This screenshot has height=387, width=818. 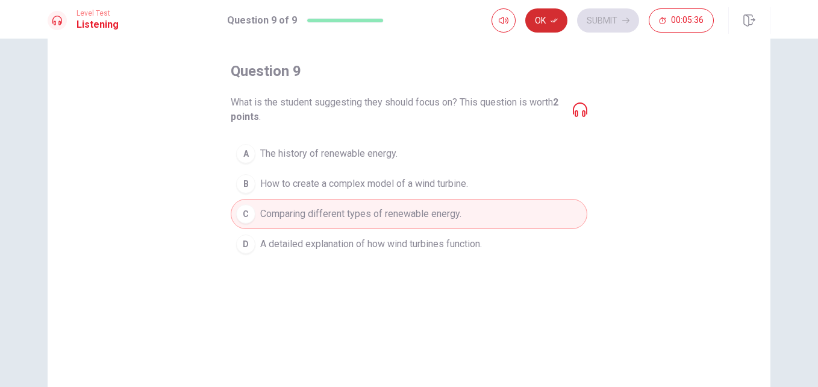 I want to click on h1: Listening, so click(x=98, y=25).